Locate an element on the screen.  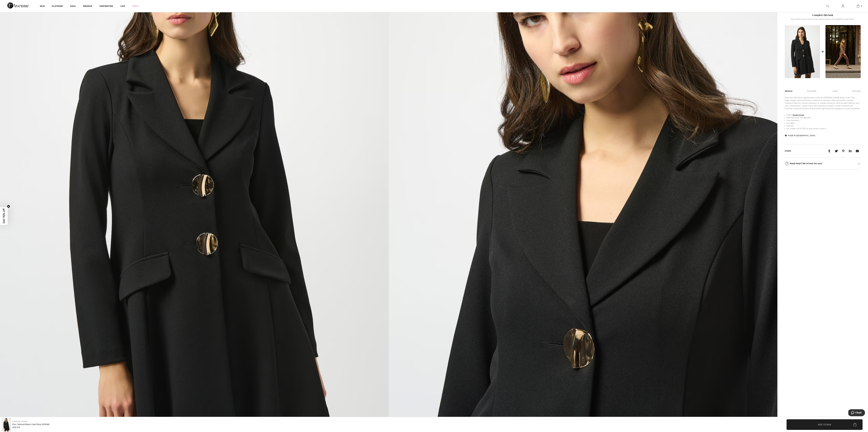
li: Our model is 5'9"/175 cm and wears a size 6. is located at coordinates (824, 128).